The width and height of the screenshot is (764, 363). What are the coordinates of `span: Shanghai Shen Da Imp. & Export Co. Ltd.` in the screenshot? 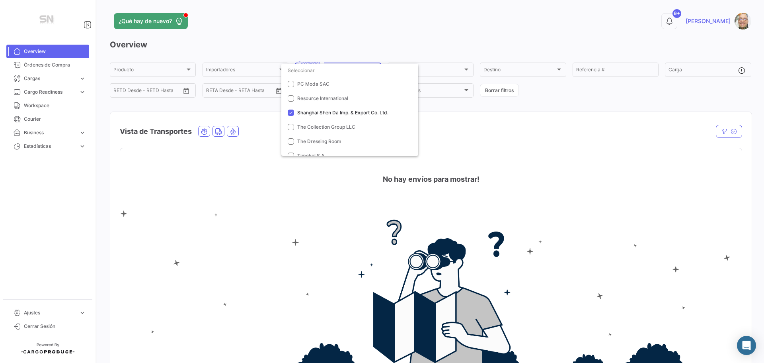 It's located at (343, 112).